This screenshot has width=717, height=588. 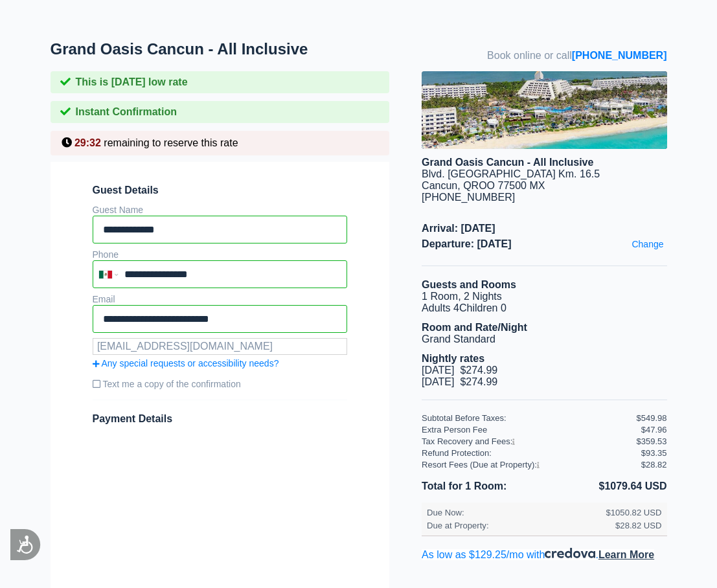 I want to click on div: Instant Confirmation, so click(x=220, y=112).